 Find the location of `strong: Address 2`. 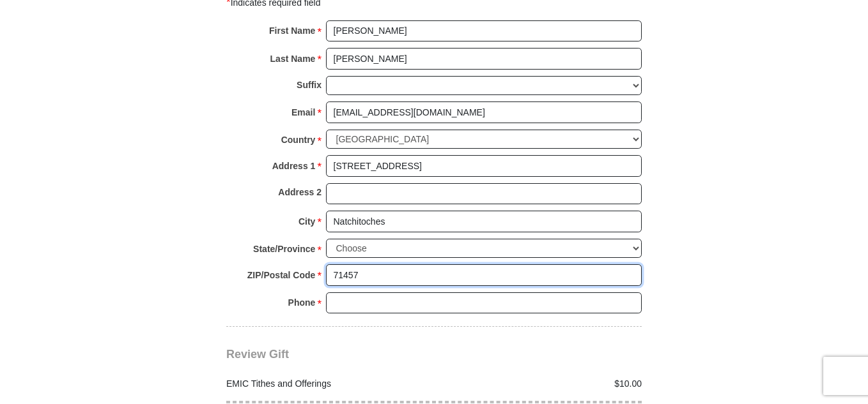

strong: Address 2 is located at coordinates (300, 192).